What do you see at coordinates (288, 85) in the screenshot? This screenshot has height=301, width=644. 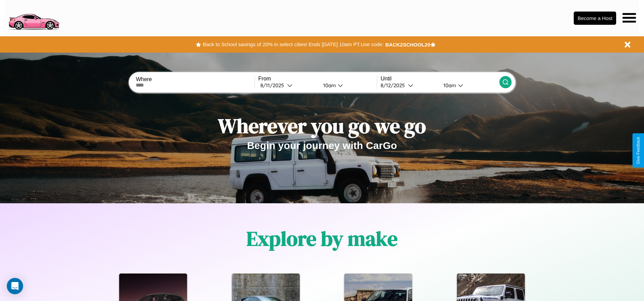 I see `button: 8/11/2025` at bounding box center [288, 85].